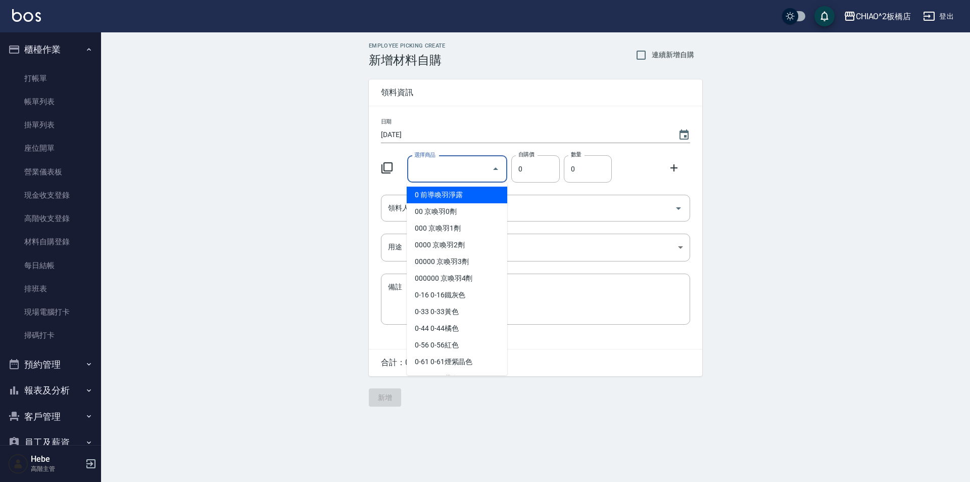 The height and width of the screenshot is (482, 970). I want to click on li: 0-56 0-56紅色, so click(457, 345).